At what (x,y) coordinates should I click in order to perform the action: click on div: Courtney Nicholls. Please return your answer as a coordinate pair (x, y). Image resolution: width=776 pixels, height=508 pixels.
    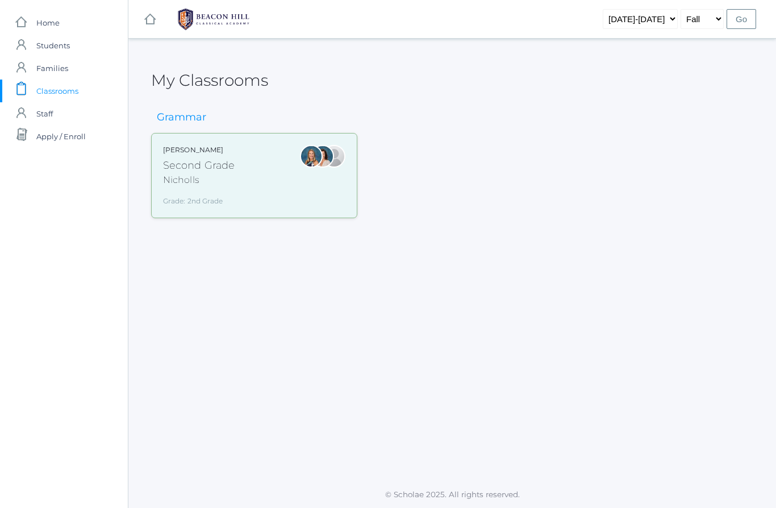
    Looking at the image, I should click on (311, 156).